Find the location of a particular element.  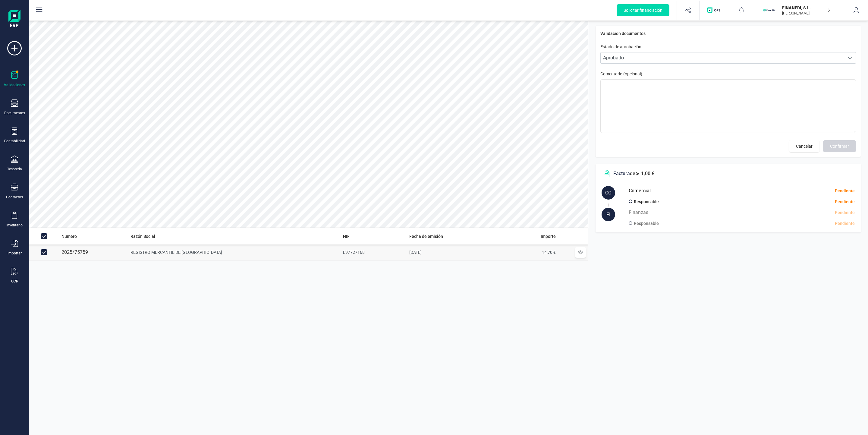

span: Solicitar financiación is located at coordinates (643, 10).